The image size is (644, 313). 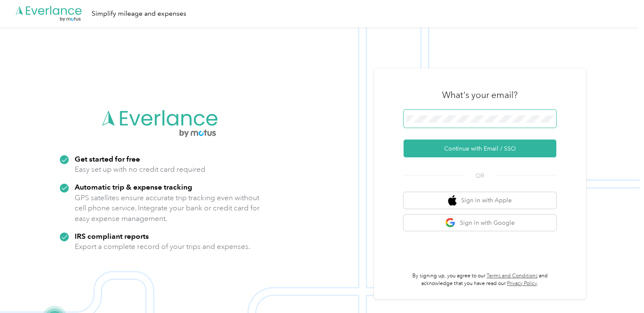 I want to click on button: apple logoSign in with Apple, so click(x=480, y=200).